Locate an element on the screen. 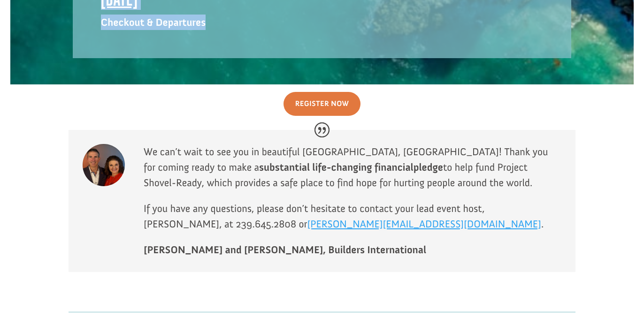 The height and width of the screenshot is (317, 644). button: Donate is located at coordinates (153, 27).